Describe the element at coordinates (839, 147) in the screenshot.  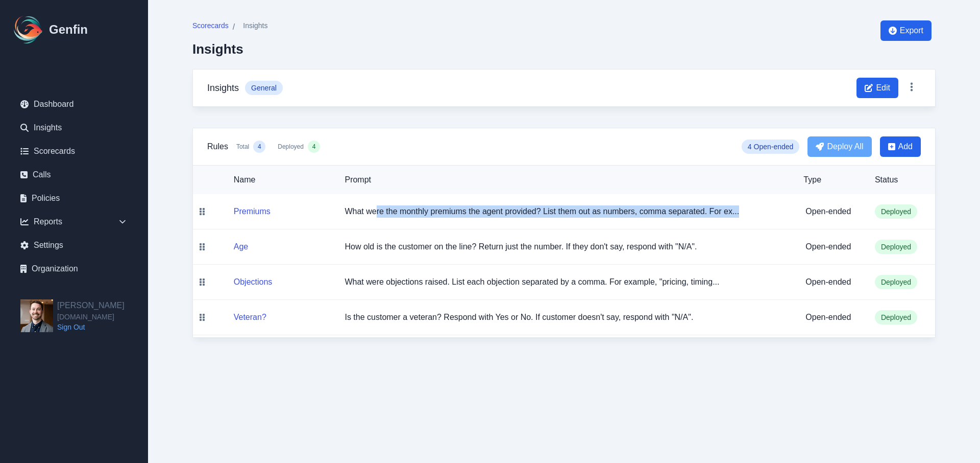
I see `button: Deploy All` at that location.